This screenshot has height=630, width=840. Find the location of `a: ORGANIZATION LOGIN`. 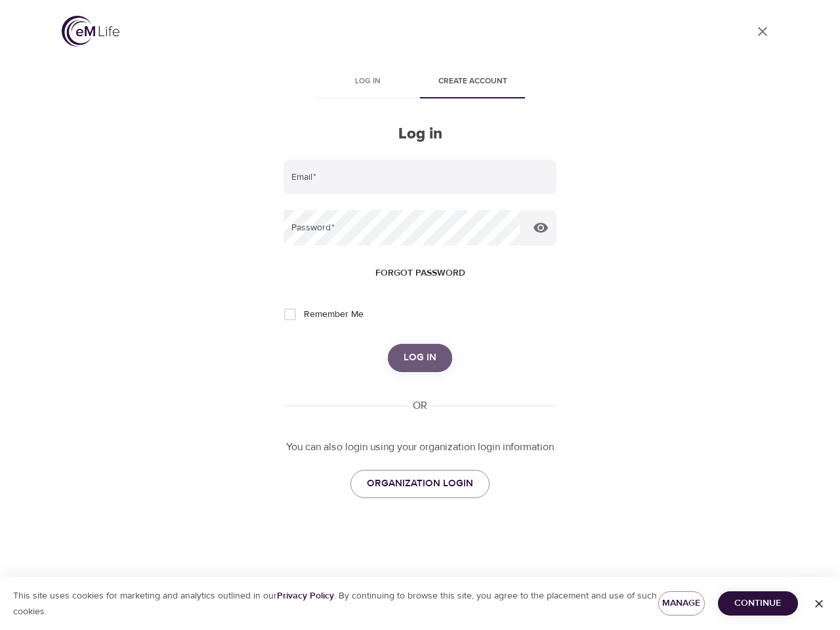

a: ORGANIZATION LOGIN is located at coordinates (420, 484).